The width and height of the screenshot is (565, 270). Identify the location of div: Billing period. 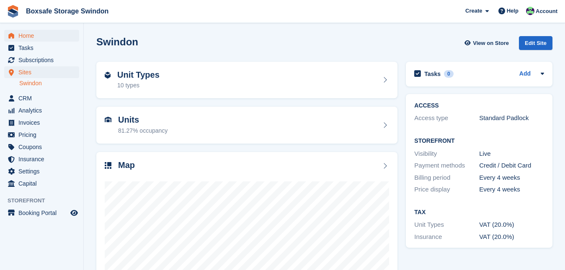
(447, 177).